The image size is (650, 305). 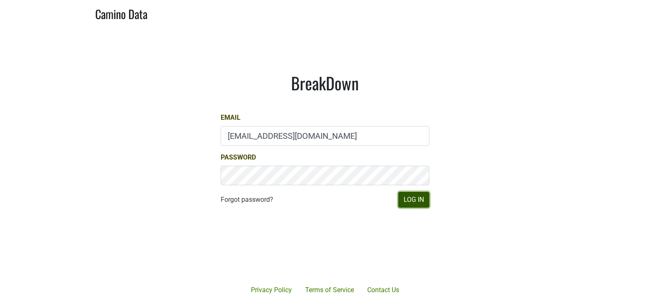 I want to click on a: Camino Data, so click(x=121, y=13).